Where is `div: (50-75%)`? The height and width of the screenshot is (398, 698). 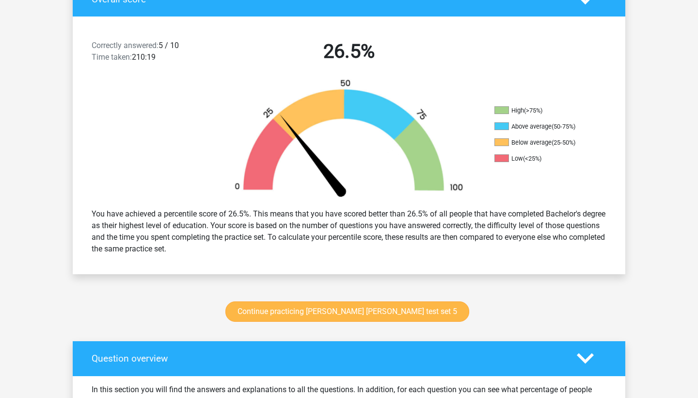
div: (50-75%) is located at coordinates (563, 126).